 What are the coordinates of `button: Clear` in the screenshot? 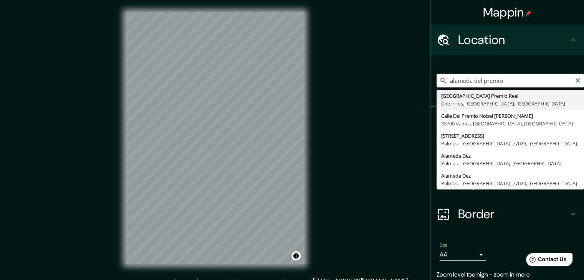 It's located at (578, 80).